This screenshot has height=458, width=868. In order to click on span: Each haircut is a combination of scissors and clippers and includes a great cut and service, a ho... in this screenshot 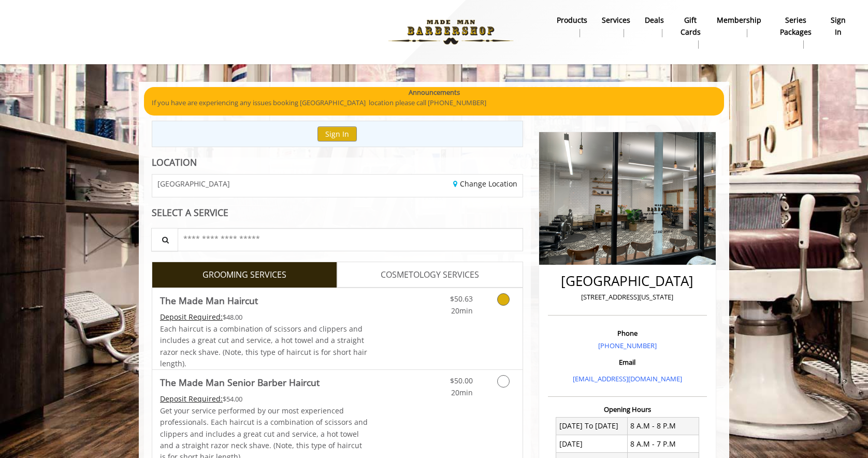, I will do `click(264, 346)`.